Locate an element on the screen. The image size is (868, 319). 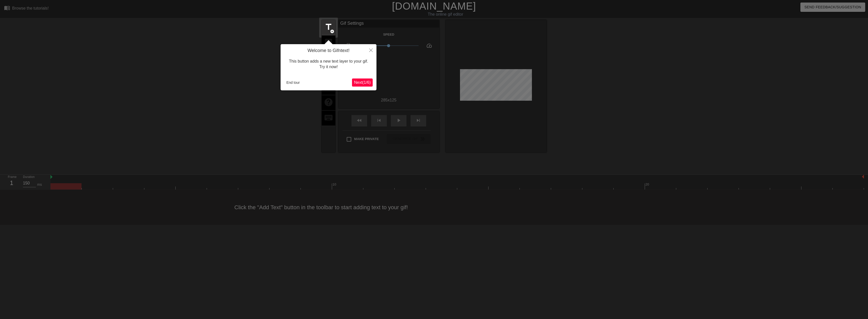
span: Next ( 1 / 6 ) is located at coordinates (363, 82).